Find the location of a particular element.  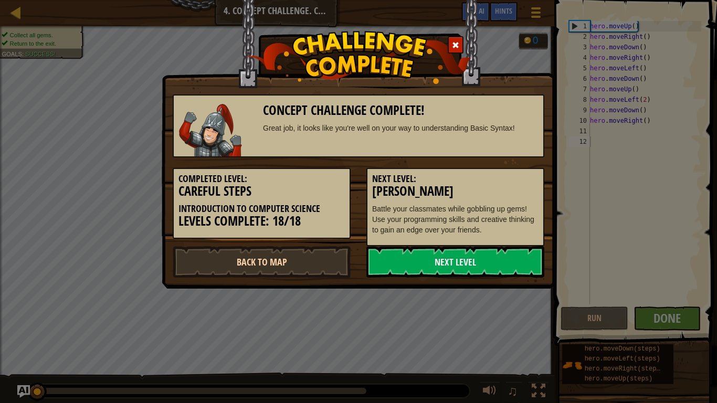

div: Great job, it looks like you're well on your way to understanding Basic Syntax! is located at coordinates (401, 128).